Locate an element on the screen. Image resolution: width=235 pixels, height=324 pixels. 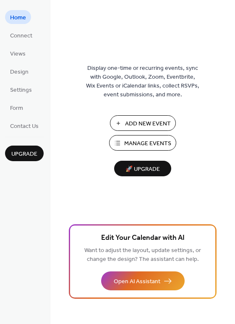
button: Manage Events is located at coordinates (143, 142).